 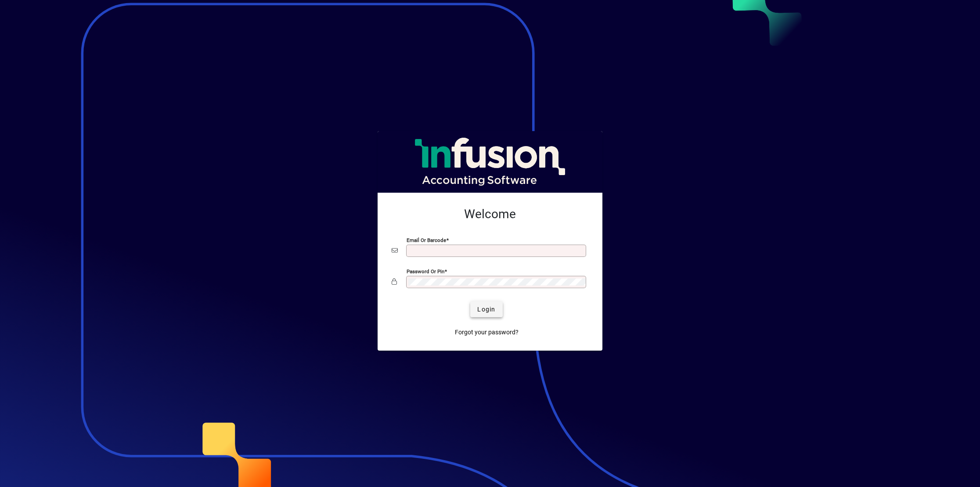 I want to click on mat-label: Email or Barcode, so click(x=426, y=240).